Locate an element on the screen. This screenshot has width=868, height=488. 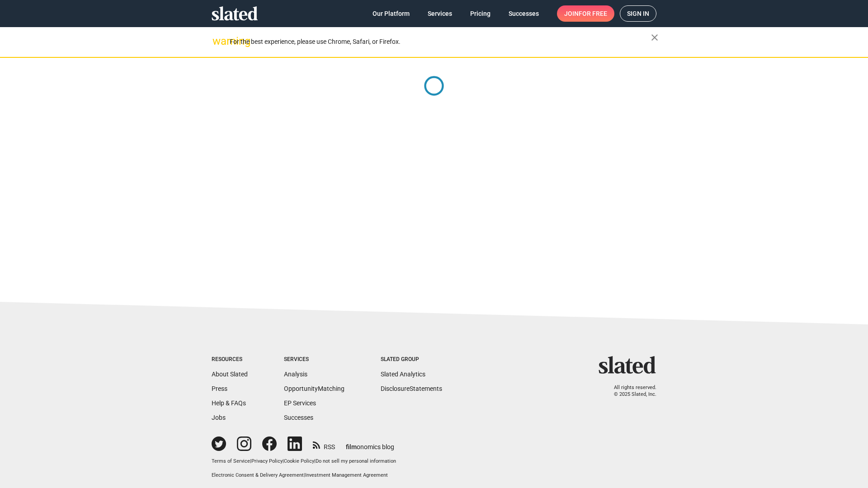
a: Electronic Consent & Delivery Agreement is located at coordinates (258, 475).